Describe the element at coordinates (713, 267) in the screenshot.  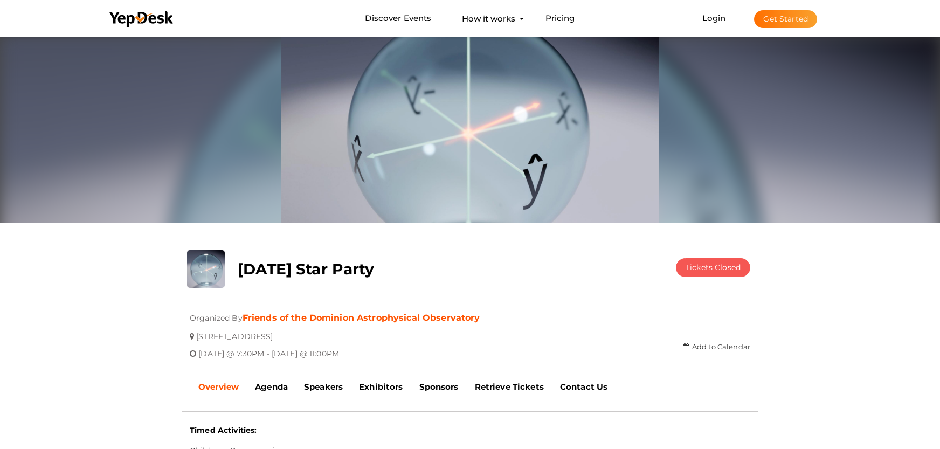
I see `span: Tickets Closed` at that location.